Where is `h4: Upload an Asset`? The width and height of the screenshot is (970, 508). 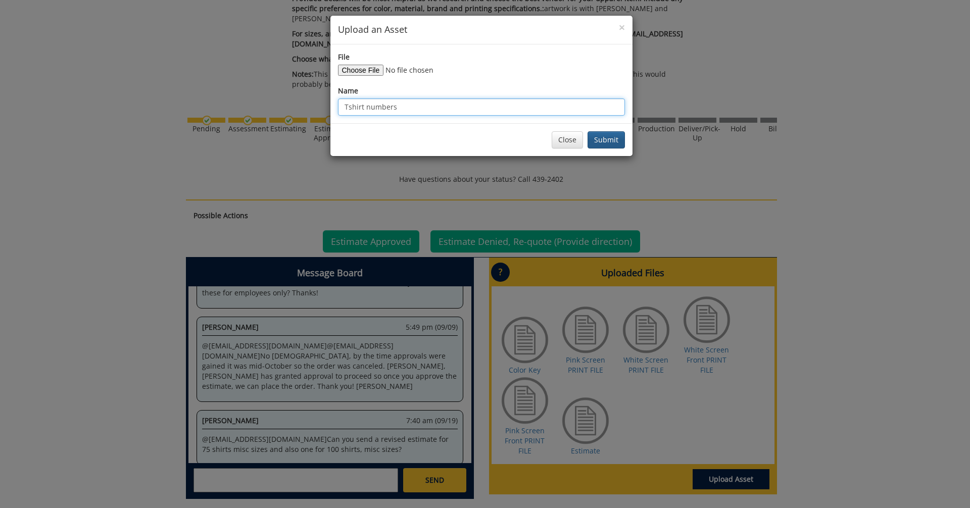
h4: Upload an Asset is located at coordinates (482, 30).